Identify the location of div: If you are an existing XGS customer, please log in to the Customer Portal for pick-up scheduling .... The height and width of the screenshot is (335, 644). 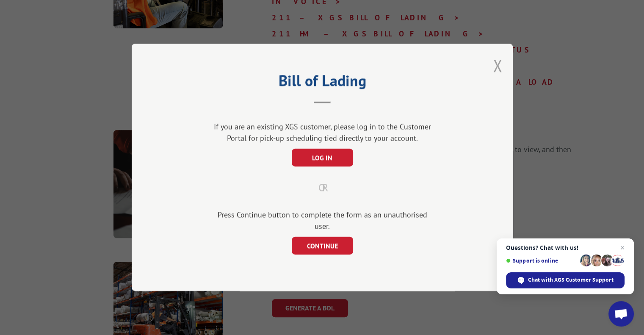
(322, 133).